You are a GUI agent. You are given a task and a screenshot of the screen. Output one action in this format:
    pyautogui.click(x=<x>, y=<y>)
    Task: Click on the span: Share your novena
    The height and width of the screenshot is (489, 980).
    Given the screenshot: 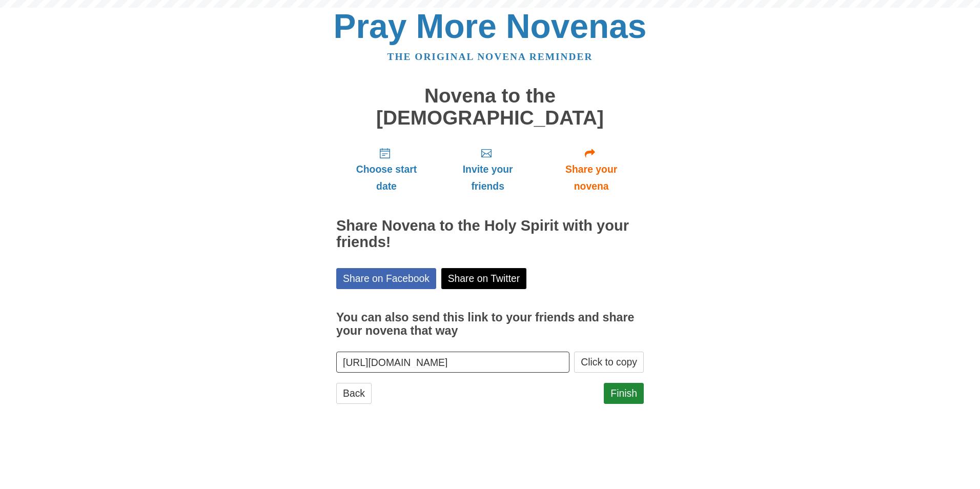 What is the action you would take?
    pyautogui.click(x=591, y=178)
    